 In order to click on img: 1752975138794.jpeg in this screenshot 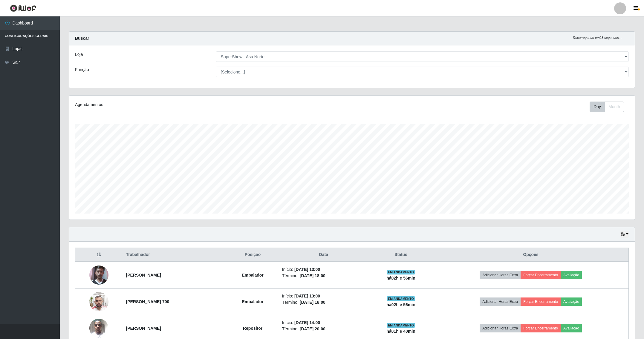, I will do `click(99, 302)`.